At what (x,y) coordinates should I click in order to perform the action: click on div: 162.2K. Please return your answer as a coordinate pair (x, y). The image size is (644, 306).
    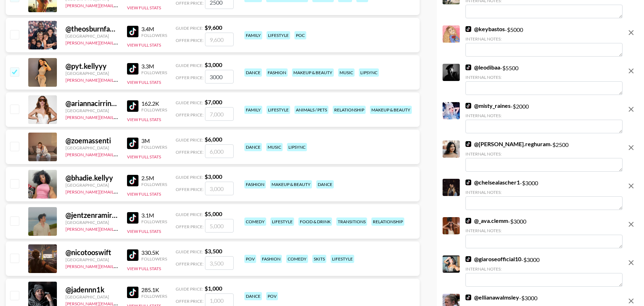
    Looking at the image, I should click on (154, 104).